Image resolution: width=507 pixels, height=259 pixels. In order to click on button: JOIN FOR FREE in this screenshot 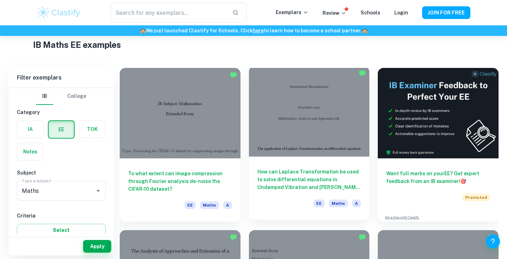, I will do `click(446, 13)`.